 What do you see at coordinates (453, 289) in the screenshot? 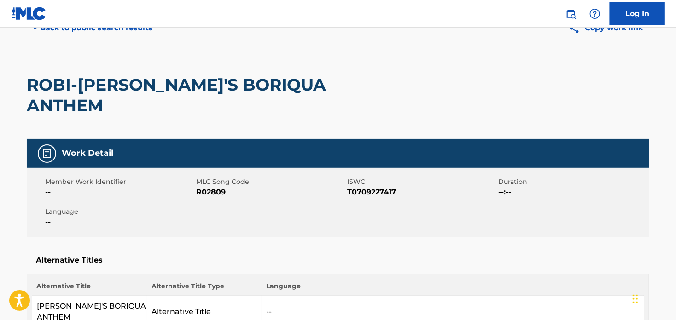
I see `th: Language` at bounding box center [453, 289].